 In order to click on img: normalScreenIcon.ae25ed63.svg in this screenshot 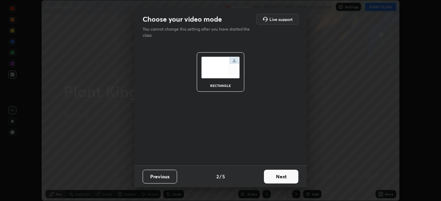, I will do `click(220, 67)`.